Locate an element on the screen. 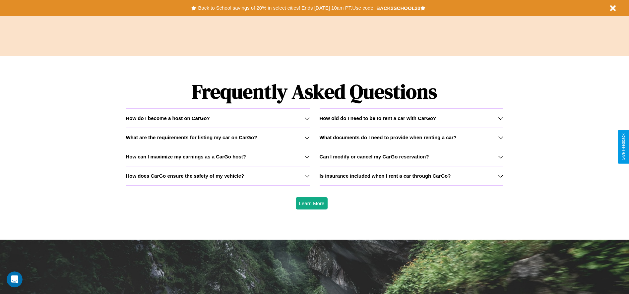 The width and height of the screenshot is (629, 294). b: BACK2SCHOOL20 is located at coordinates (398, 8).